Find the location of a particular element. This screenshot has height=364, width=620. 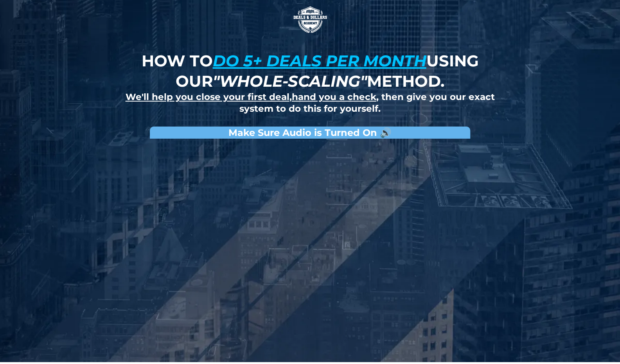

u: We'll help you close your first deal is located at coordinates (207, 97).